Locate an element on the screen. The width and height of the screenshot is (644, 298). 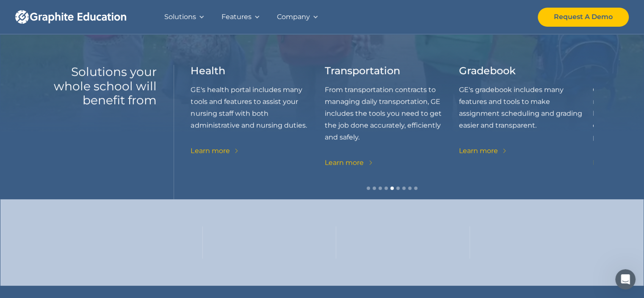
div: Show slide 6 of 9 is located at coordinates (398, 188).